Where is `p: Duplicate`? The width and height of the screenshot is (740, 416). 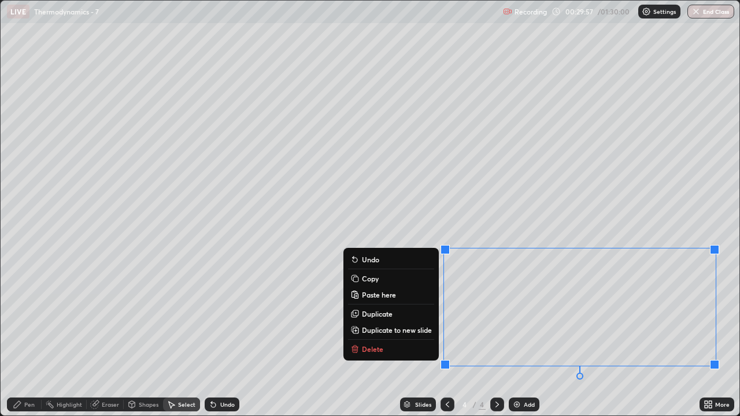
p: Duplicate is located at coordinates (377, 314).